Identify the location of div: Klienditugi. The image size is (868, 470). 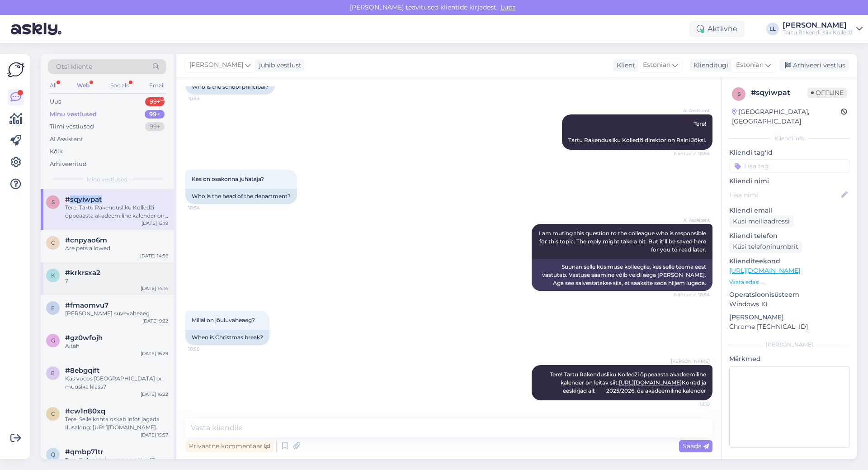
(709, 65).